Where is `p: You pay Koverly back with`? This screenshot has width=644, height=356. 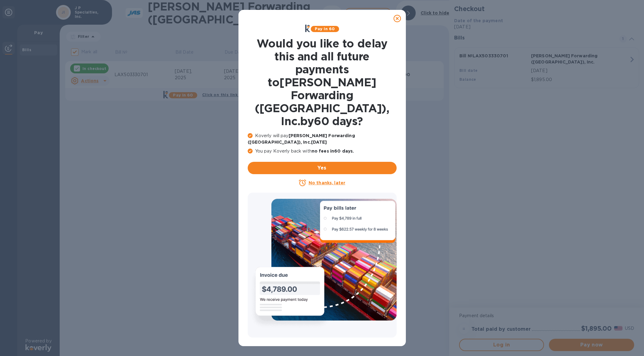
p: You pay Koverly back with is located at coordinates (322, 151).